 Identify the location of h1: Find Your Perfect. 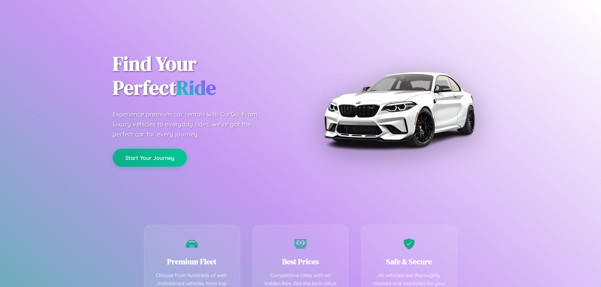
(202, 76).